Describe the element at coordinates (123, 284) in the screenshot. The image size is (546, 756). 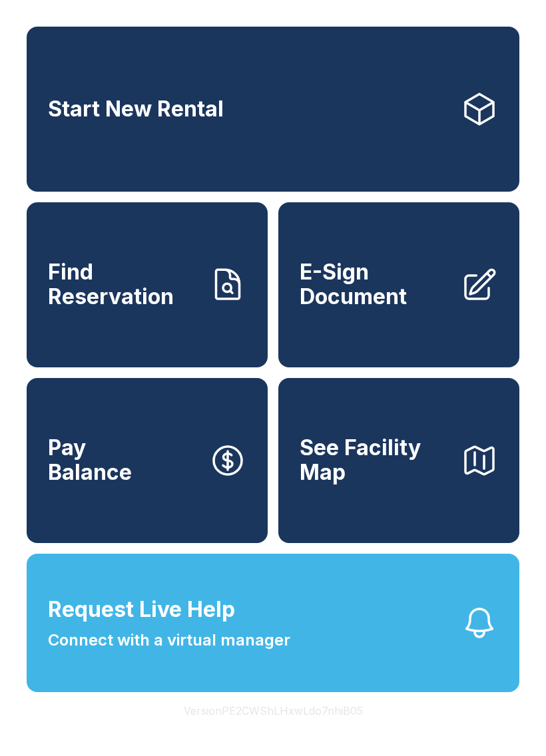
I see `span: Find Reservation` at that location.